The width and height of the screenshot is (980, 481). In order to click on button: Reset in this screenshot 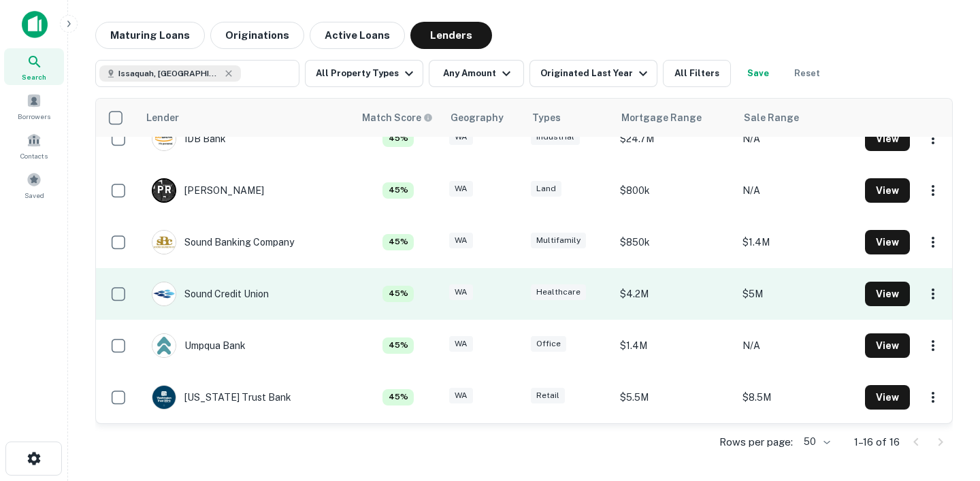, I will do `click(807, 74)`.